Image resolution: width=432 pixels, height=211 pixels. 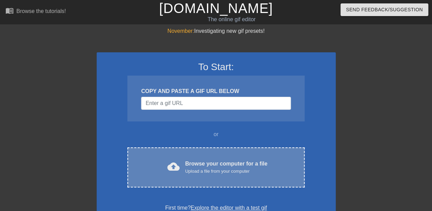 I want to click on input: Username, so click(x=216, y=103).